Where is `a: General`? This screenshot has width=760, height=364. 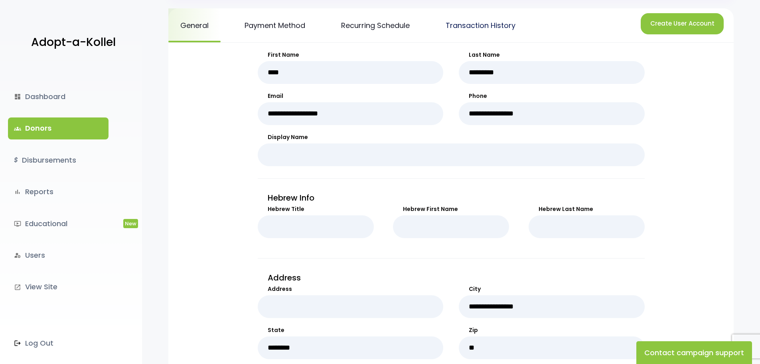 a: General is located at coordinates (194, 25).